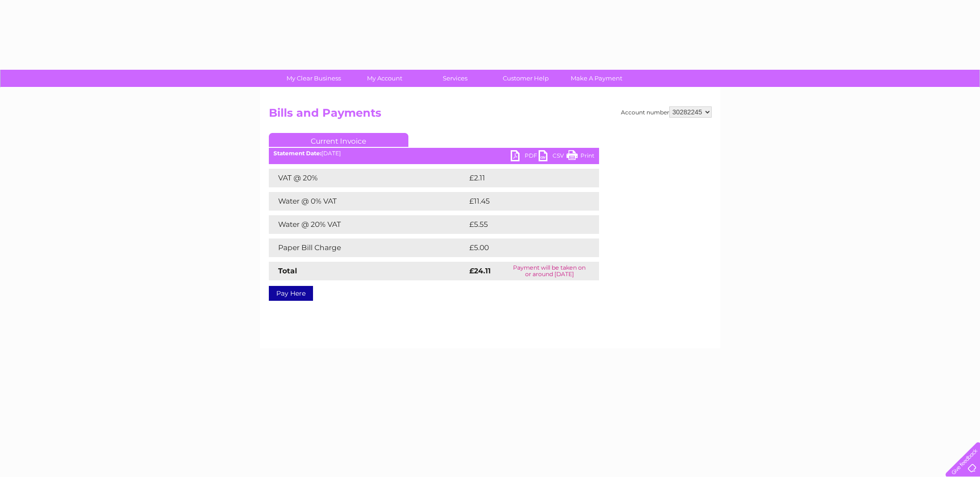 The image size is (980, 477). I want to click on a: Services, so click(455, 79).